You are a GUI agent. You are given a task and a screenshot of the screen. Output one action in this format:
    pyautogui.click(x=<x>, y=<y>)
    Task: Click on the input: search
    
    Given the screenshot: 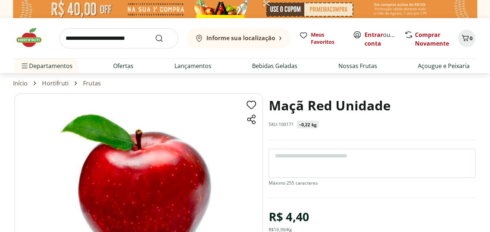 What is the action you would take?
    pyautogui.click(x=119, y=38)
    